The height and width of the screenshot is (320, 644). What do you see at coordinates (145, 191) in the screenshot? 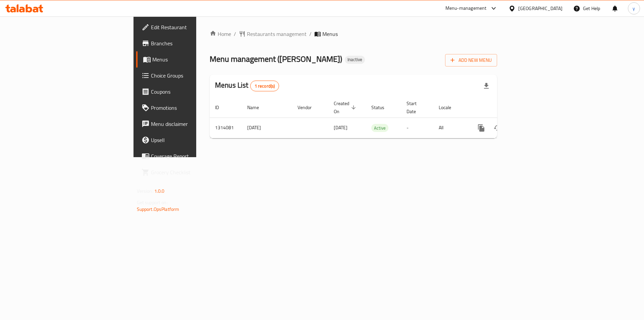
I see `span: Version:` at bounding box center [145, 191].